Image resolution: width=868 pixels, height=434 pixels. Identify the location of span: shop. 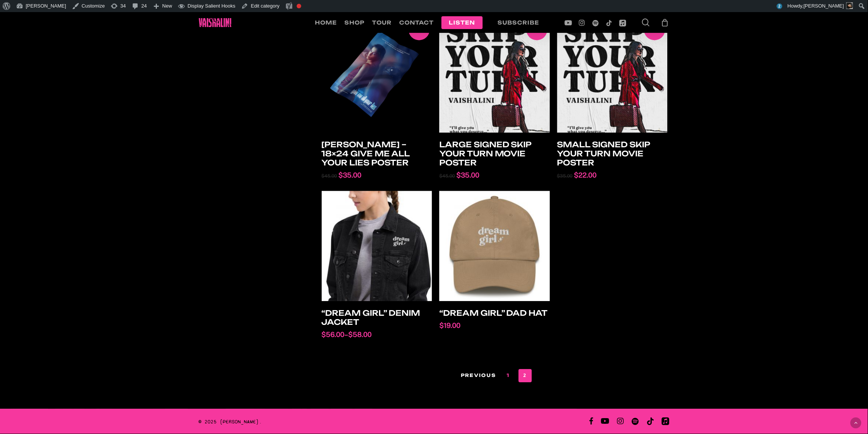
(355, 22).